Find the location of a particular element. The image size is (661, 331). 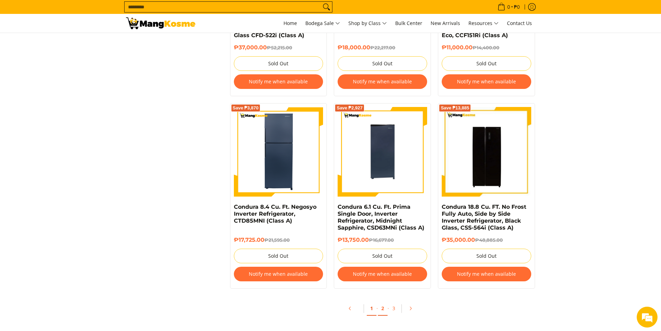

span: Save ₱3,870 is located at coordinates (246, 108).